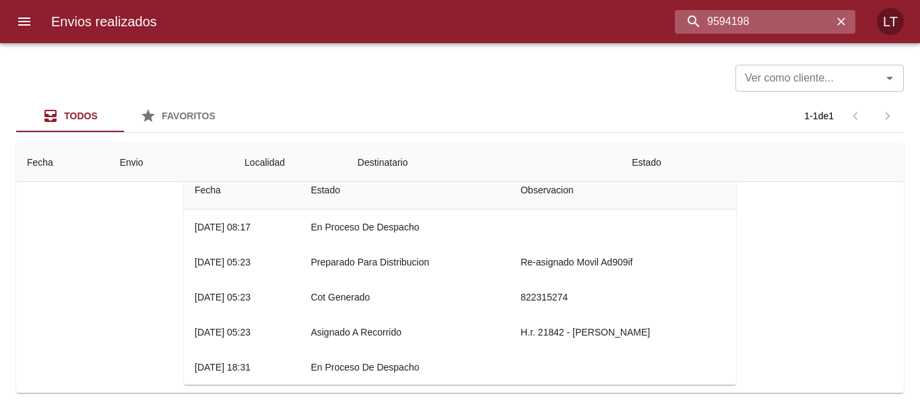 The height and width of the screenshot is (409, 920). Describe the element at coordinates (623, 262) in the screenshot. I see `td: Re-asignado Movil Ad909if` at that location.